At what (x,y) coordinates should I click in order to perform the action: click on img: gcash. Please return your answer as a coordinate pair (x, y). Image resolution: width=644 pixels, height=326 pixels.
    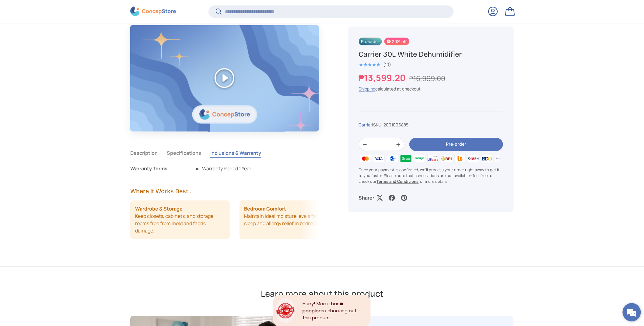
    Looking at the image, I should click on (392, 159).